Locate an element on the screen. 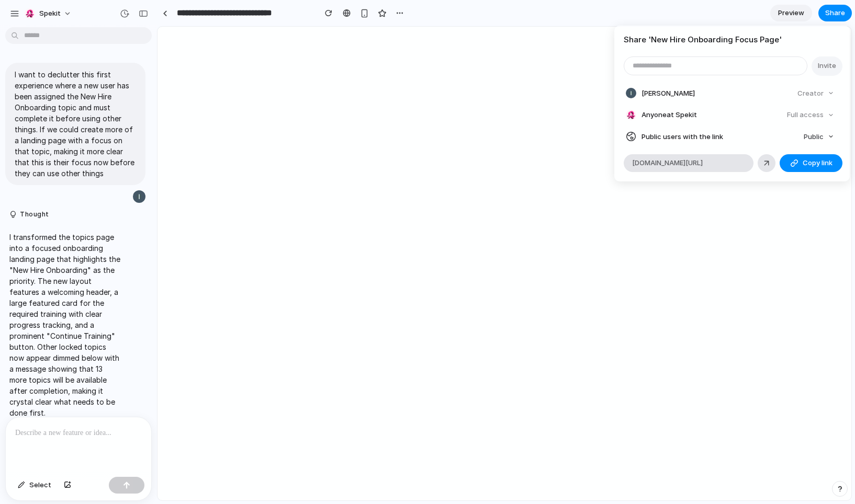  h4: Share ' New Hire Onboarding Focus Page ' is located at coordinates (732, 40).